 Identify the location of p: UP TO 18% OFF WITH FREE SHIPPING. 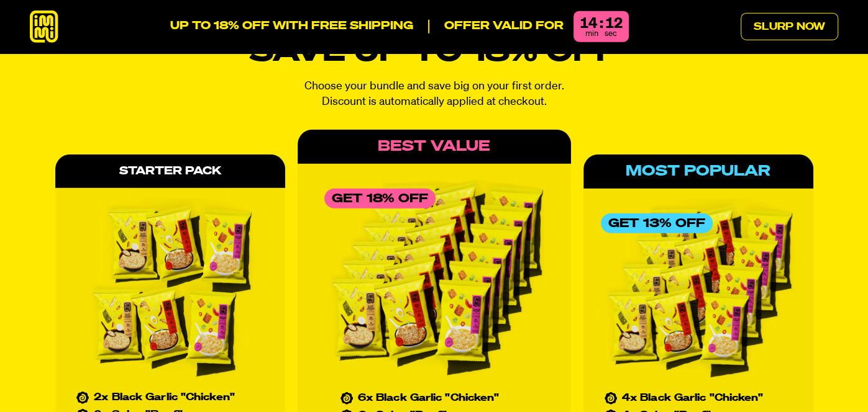
(291, 27).